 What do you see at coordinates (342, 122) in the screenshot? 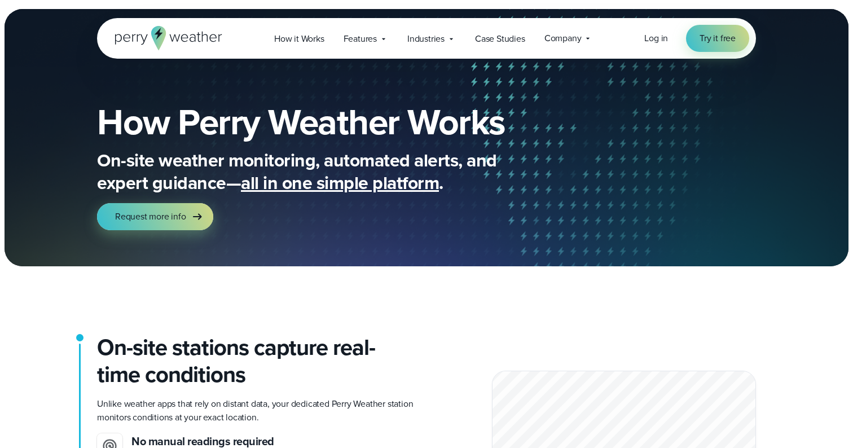
I see `h1: How Perry Weather Works` at bounding box center [342, 122].